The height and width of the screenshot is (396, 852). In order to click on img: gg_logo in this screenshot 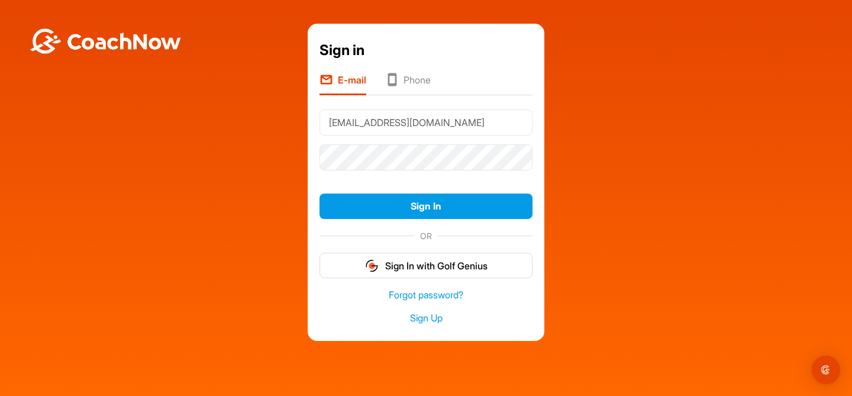, I will do `click(371, 266)`.